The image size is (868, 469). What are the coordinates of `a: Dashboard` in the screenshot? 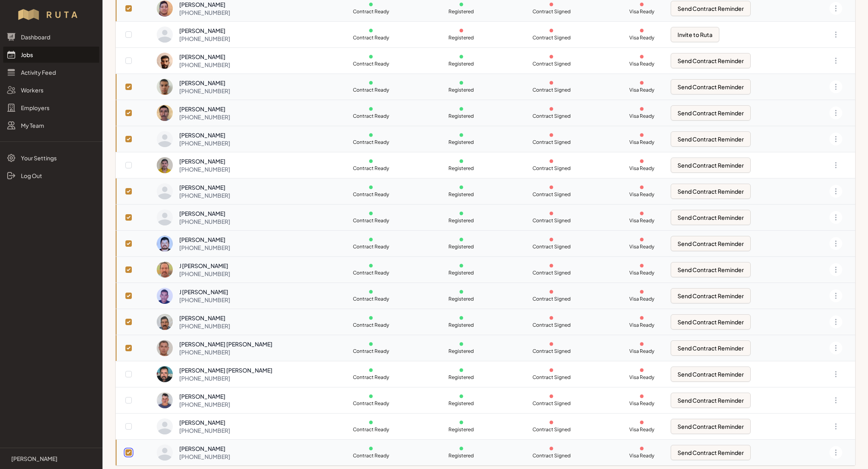 It's located at (51, 37).